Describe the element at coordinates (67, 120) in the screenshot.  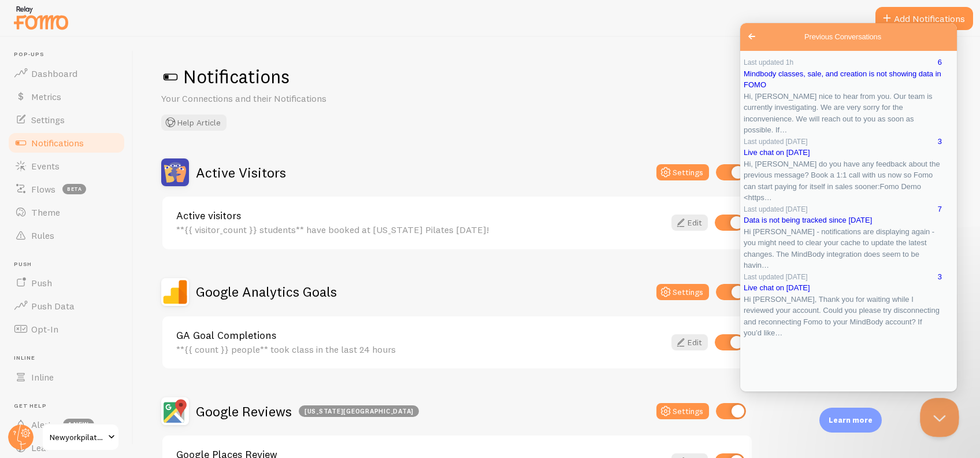
I see `a: Settings` at that location.